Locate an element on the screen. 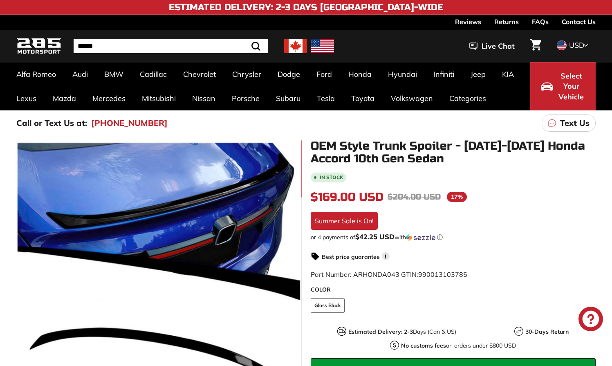 The width and height of the screenshot is (612, 366). label: COLOR is located at coordinates (453, 289).